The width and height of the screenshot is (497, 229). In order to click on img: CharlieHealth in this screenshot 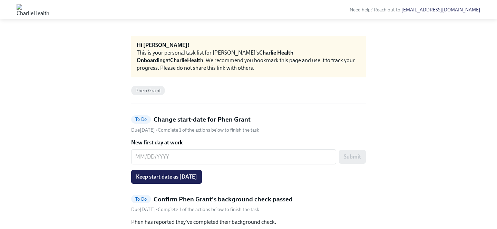, I will do `click(33, 10)`.